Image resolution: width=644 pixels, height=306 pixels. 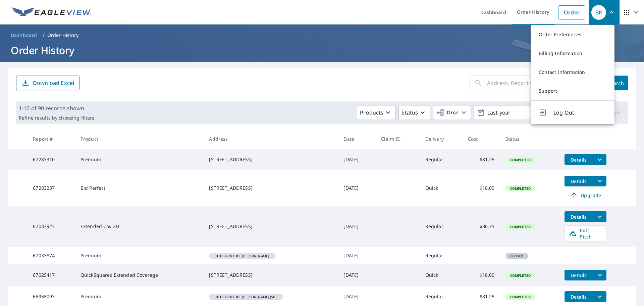 I want to click on button: Download Excel, so click(x=47, y=83).